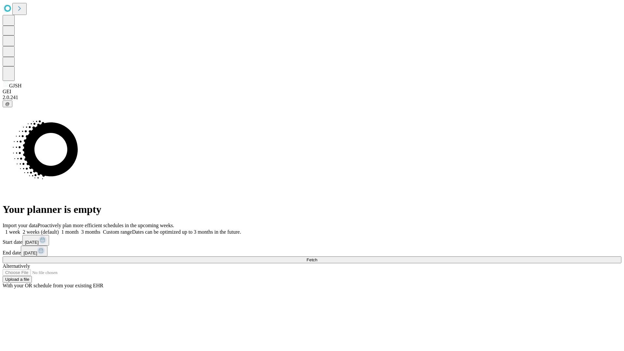 This screenshot has width=624, height=351. I want to click on span: Import your data, so click(20, 225).